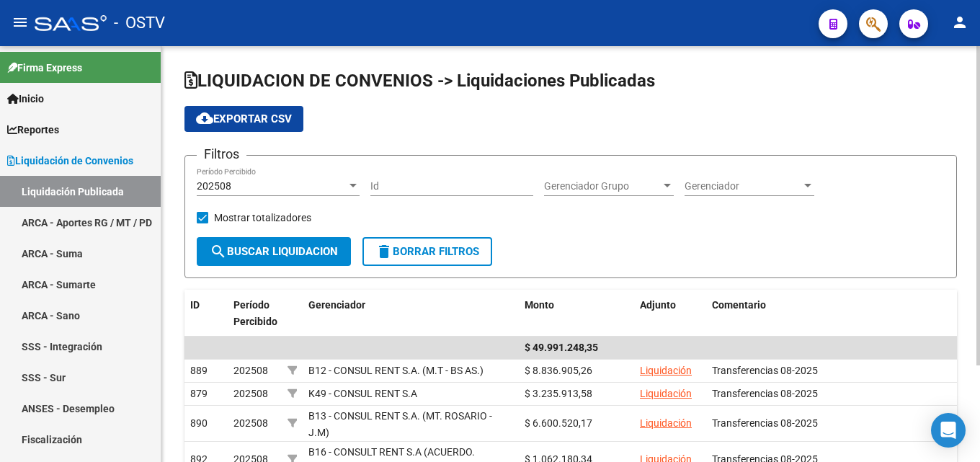 The width and height of the screenshot is (980, 462). Describe the element at coordinates (400, 424) in the screenshot. I see `span: B13 - CONSUL RENT S.A. (MT. ROSARIO - J.M)` at that location.